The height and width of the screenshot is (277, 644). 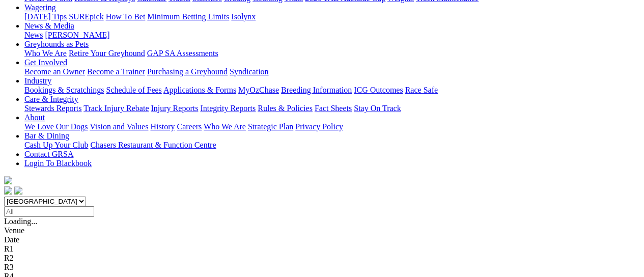 What do you see at coordinates (54, 71) in the screenshot?
I see `a: Become an Owner` at bounding box center [54, 71].